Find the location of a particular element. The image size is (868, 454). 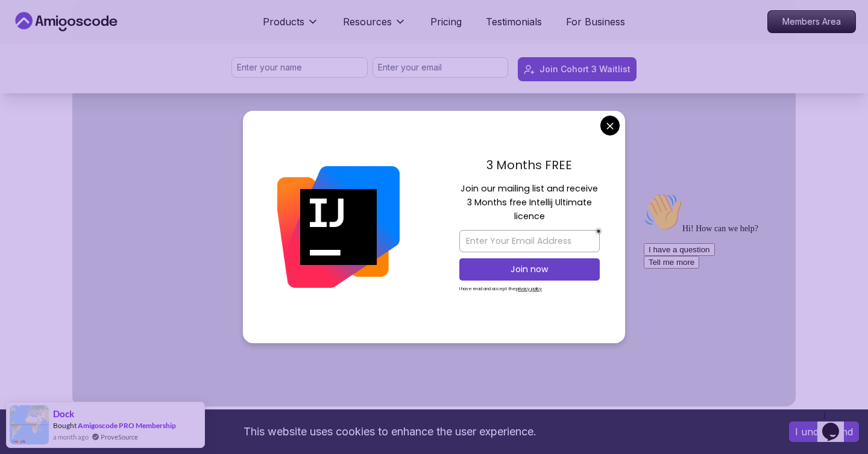

span: 1 is located at coordinates (7, 10).